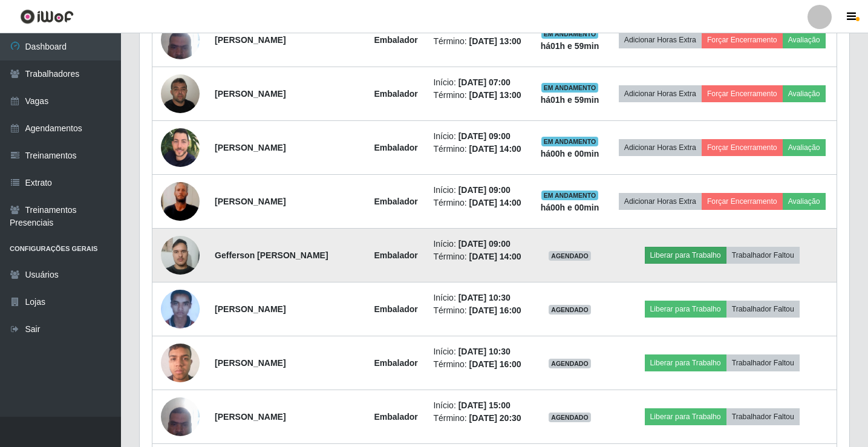  Describe the element at coordinates (180, 362) in the screenshot. I see `img: 1687717859482.jpeg` at that location.